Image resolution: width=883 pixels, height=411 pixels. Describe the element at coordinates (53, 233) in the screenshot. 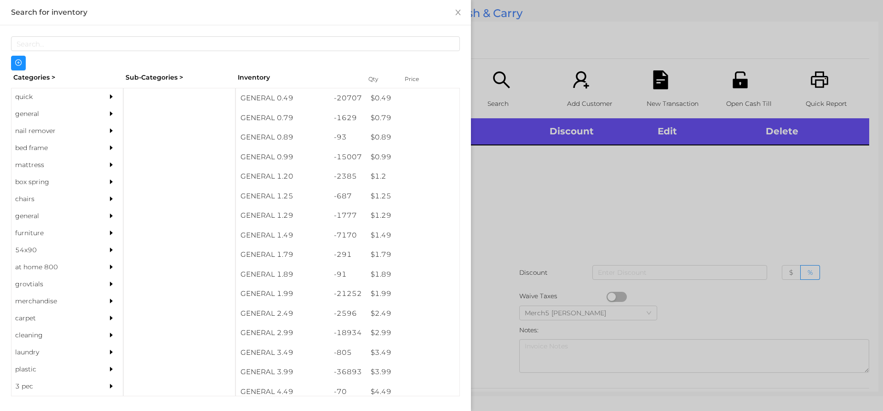

I see `div: furniture` at that location.